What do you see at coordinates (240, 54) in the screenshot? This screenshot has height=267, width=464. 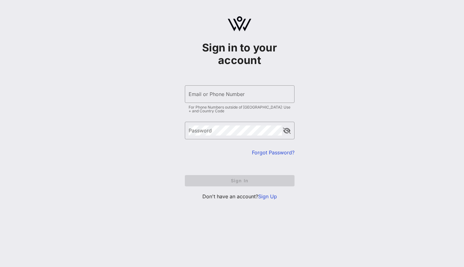 I see `h1: Sign in to your account` at bounding box center [240, 54].